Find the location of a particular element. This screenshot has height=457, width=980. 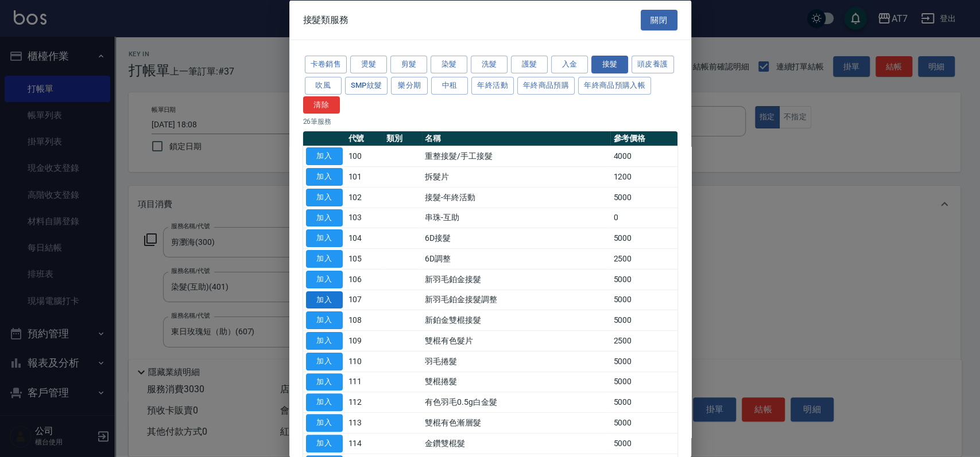

td: 重整接髮/手工接髮 is located at coordinates (516, 156).